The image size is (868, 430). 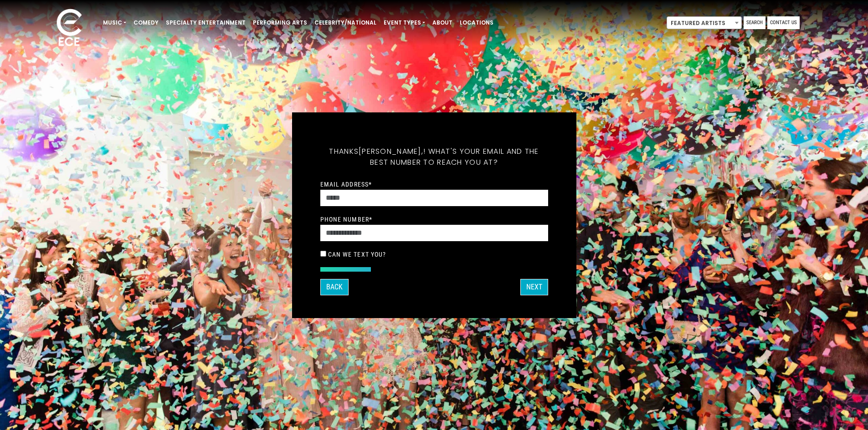 I want to click on label: Email Address, so click(x=346, y=184).